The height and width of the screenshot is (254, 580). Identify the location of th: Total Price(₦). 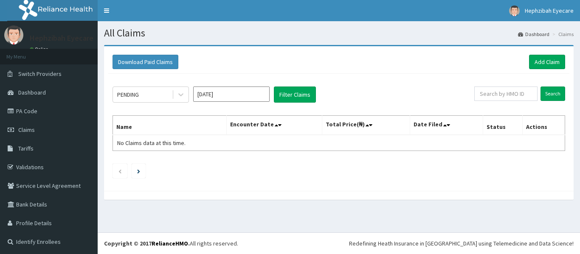
(366, 126).